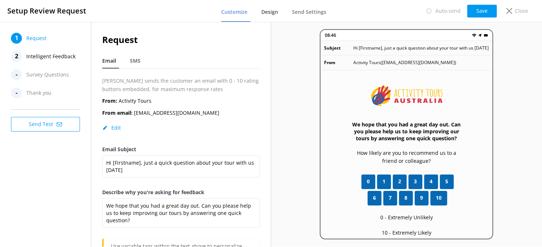 The image size is (542, 247). I want to click on button: Edit, so click(111, 128).